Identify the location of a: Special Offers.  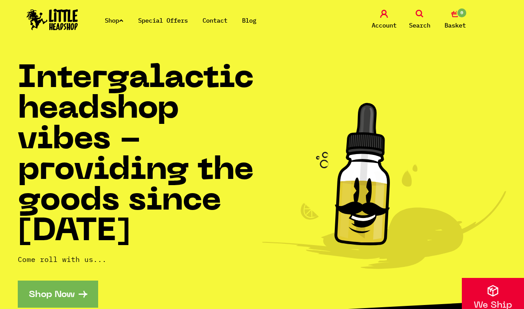
(163, 20).